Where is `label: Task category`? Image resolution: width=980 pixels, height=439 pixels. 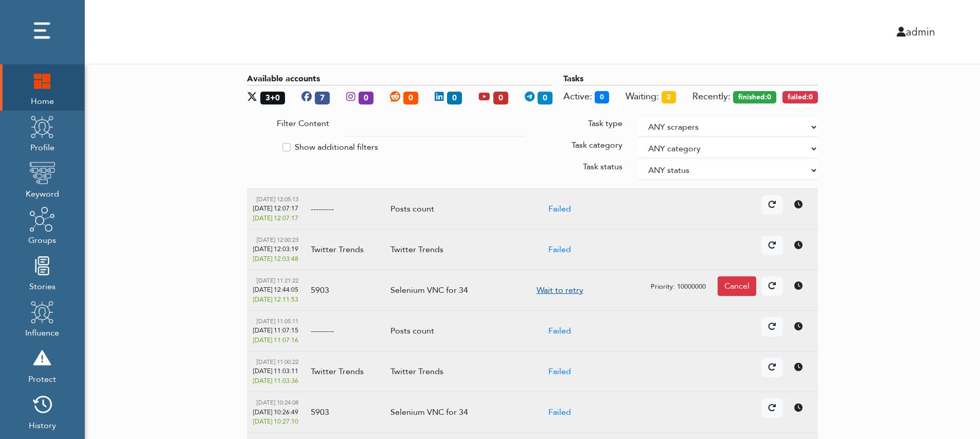 label: Task category is located at coordinates (597, 145).